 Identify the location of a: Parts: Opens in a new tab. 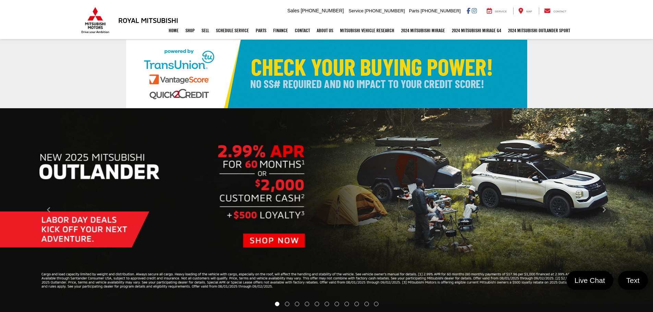
(261, 31).